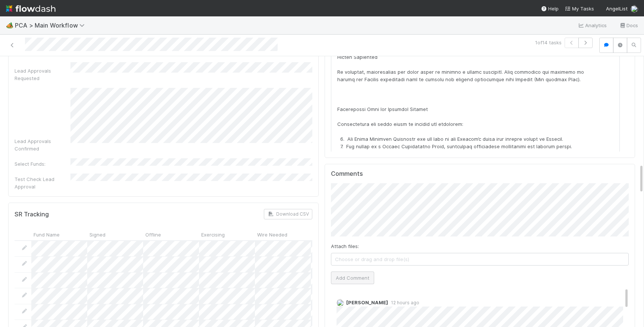 The image size is (644, 327). Describe the element at coordinates (43, 183) in the screenshot. I see `div: Test Check Lead Approval` at that location.